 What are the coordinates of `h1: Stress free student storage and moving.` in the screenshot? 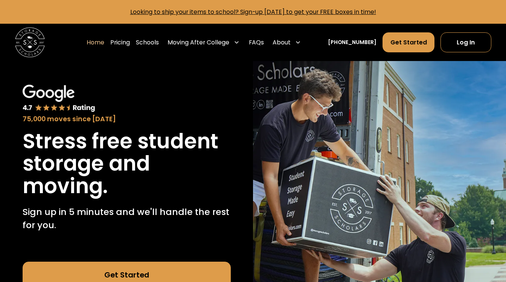 It's located at (126, 164).